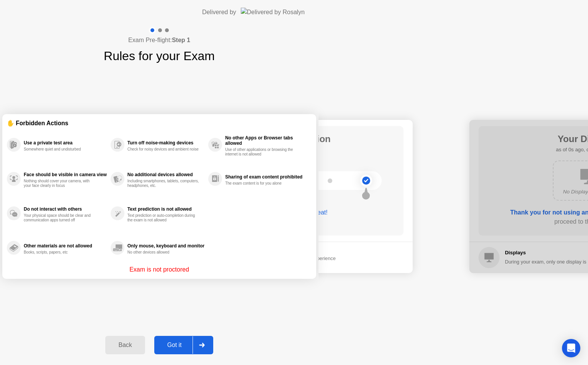  I want to click on div: Use of other applications or browsing the internet is not allowed, so click(261, 152).